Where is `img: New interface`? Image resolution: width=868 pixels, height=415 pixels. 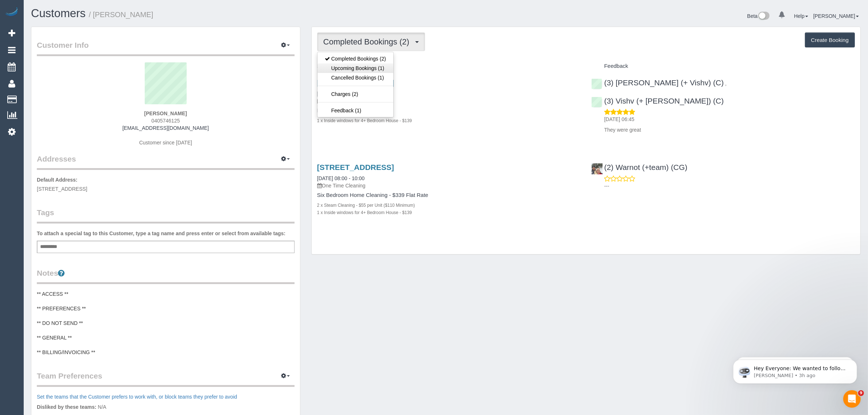
img: New interface is located at coordinates (763, 16).